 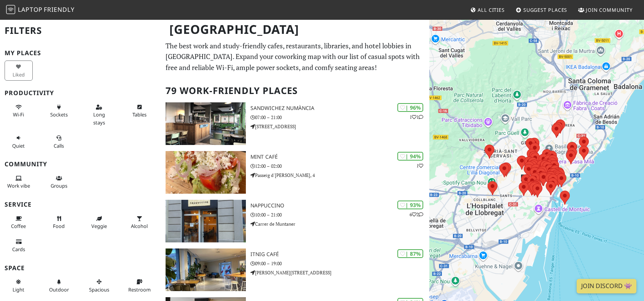 I want to click on h3: Productivity, so click(x=80, y=93).